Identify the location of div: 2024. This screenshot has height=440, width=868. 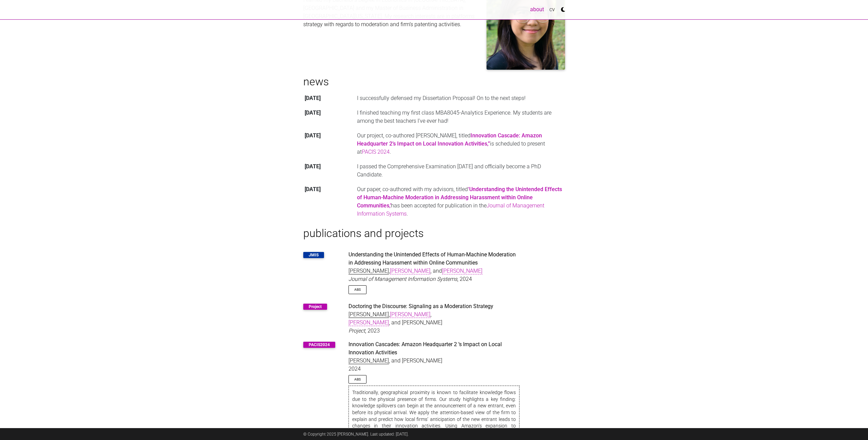
(434, 369).